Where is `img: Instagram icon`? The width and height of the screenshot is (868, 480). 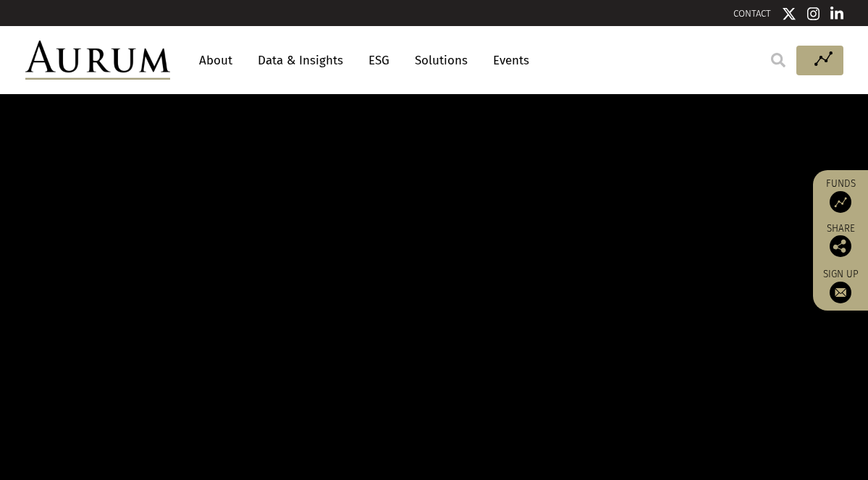
img: Instagram icon is located at coordinates (814, 14).